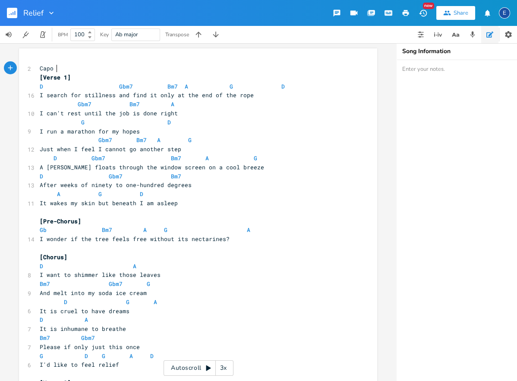  I want to click on span: And melt into my soda ice cream, so click(93, 293).